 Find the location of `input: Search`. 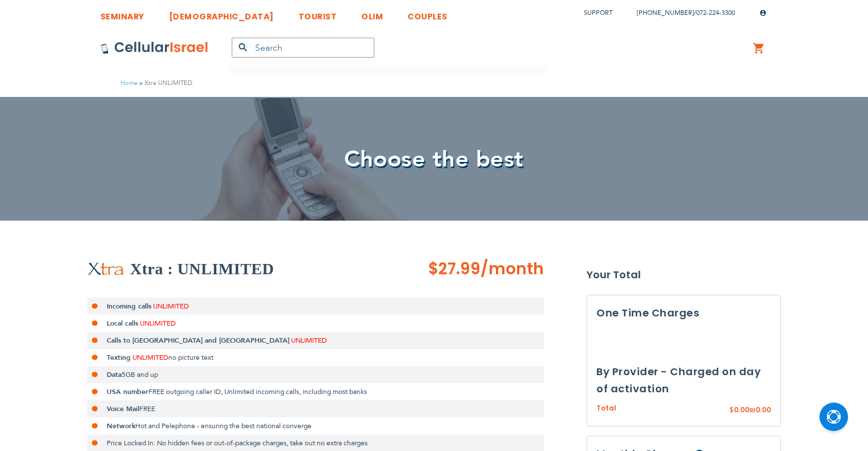

input: Search is located at coordinates (303, 47).